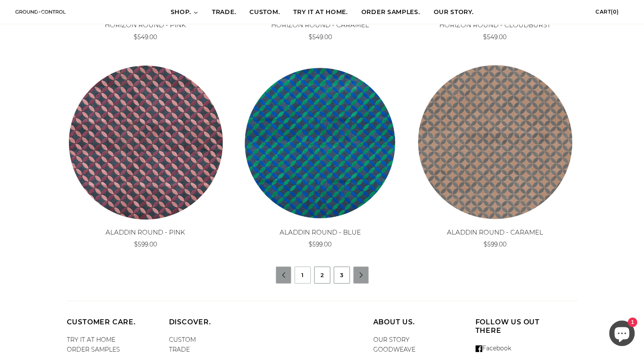  I want to click on a: HORIZON ROUND - CLOUDBURST, so click(494, 25).